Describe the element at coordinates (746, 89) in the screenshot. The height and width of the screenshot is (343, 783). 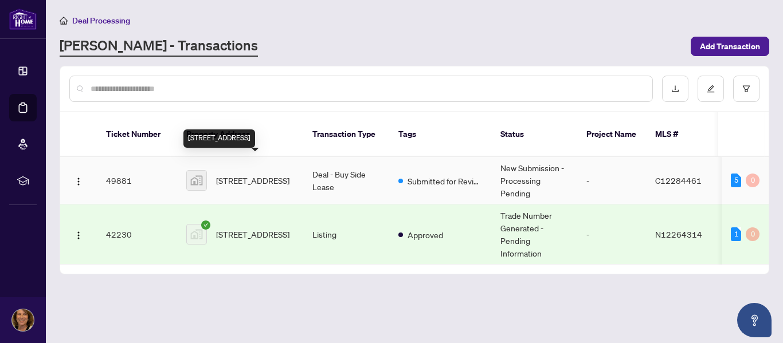
I see `span: filter` at that location.